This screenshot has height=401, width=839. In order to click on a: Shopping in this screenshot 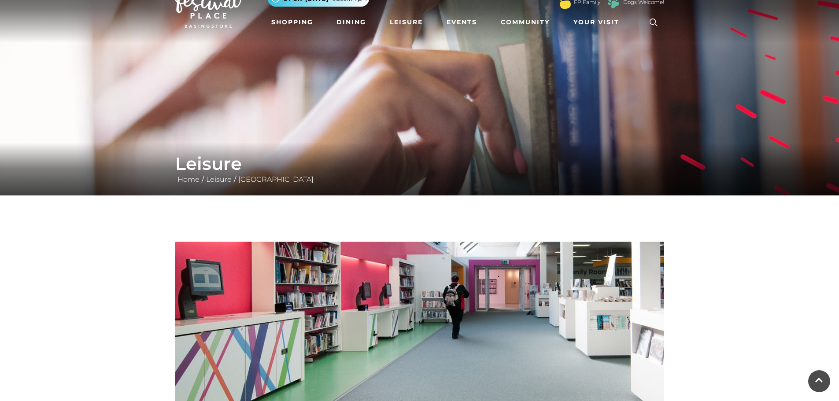, I will do `click(292, 22)`.